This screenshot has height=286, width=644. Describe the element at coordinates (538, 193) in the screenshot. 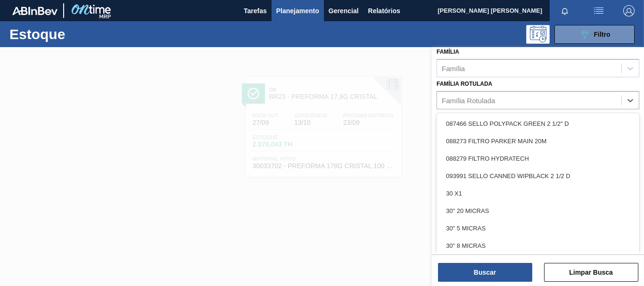

I see `div: 30 X1` at that location.